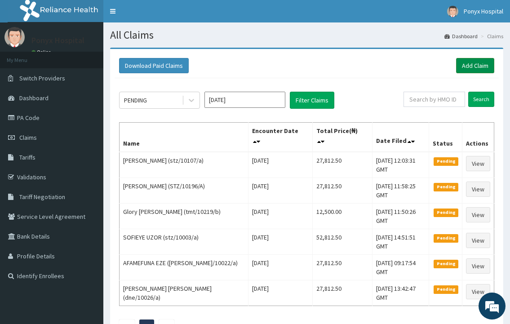  Describe the element at coordinates (491, 36) in the screenshot. I see `li: Claims` at that location.